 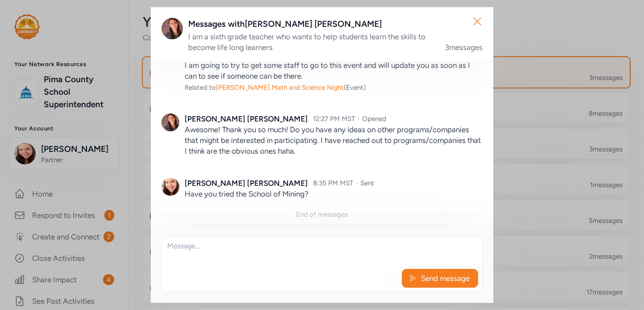 What do you see at coordinates (334, 140) in the screenshot?
I see `p: Awesome! Thank you so much! Do you have any ideas on other programs/companies that might be inter...` at bounding box center [334, 140].